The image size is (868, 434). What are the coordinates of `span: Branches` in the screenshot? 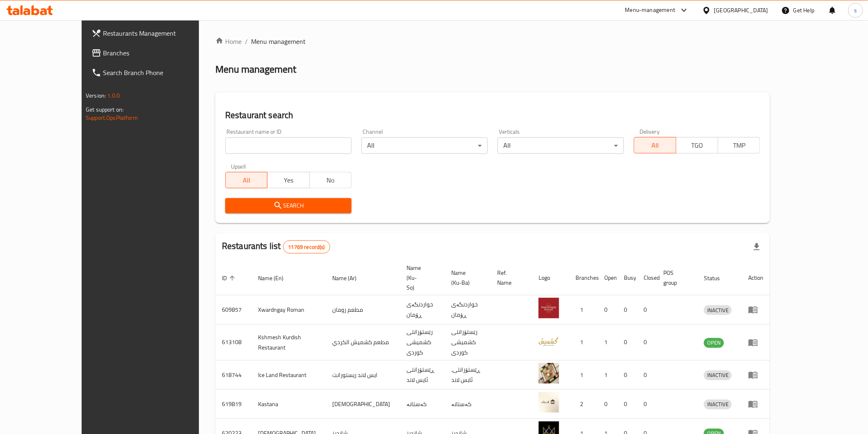 It's located at (161, 53).